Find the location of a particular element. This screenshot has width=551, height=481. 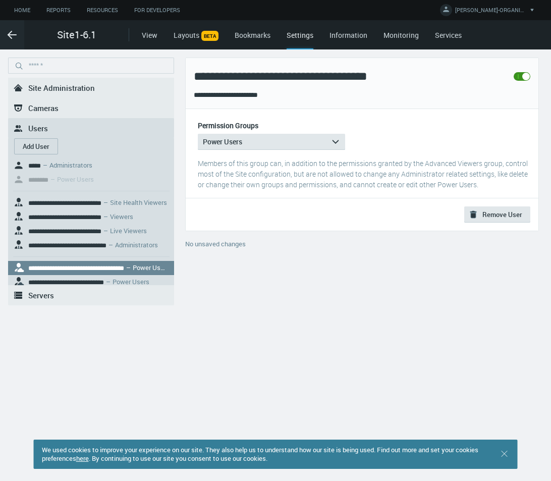

div: Settings is located at coordinates (300, 39).